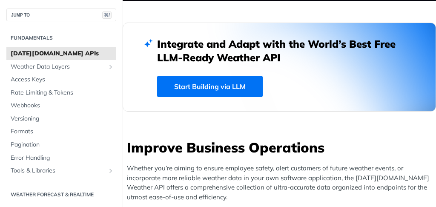 The width and height of the screenshot is (436, 207). Describe the element at coordinates (62, 106) in the screenshot. I see `span: Webhooks` at that location.